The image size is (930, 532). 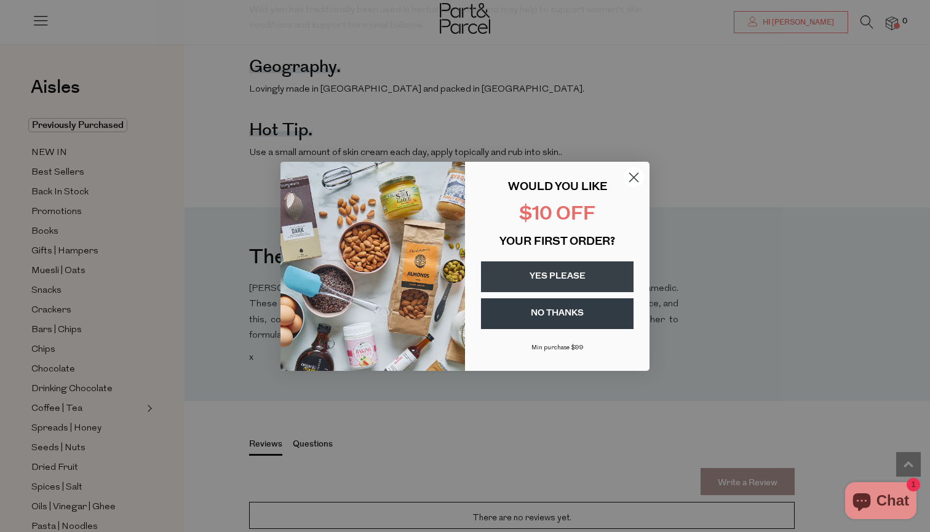 I want to click on span: Min purchase $99, so click(x=557, y=347).